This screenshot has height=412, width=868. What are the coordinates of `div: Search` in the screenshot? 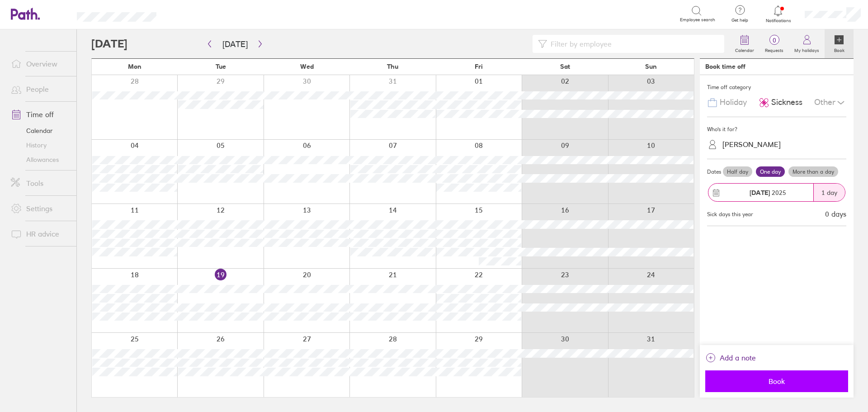 It's located at (192, 13).